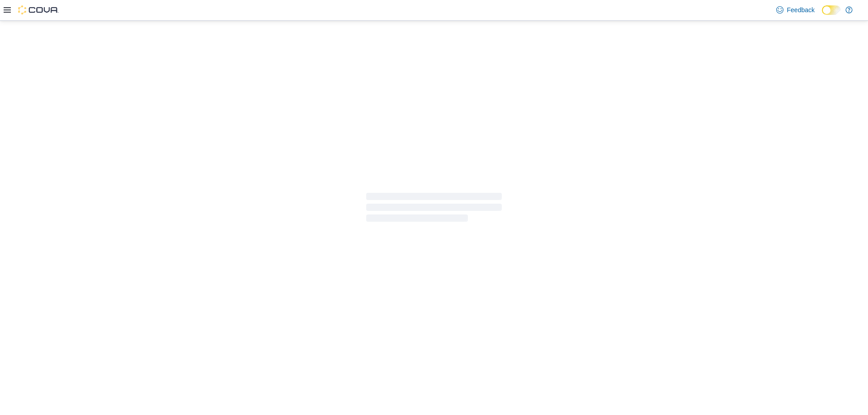 The image size is (868, 415). I want to click on a: Feedback, so click(795, 10).